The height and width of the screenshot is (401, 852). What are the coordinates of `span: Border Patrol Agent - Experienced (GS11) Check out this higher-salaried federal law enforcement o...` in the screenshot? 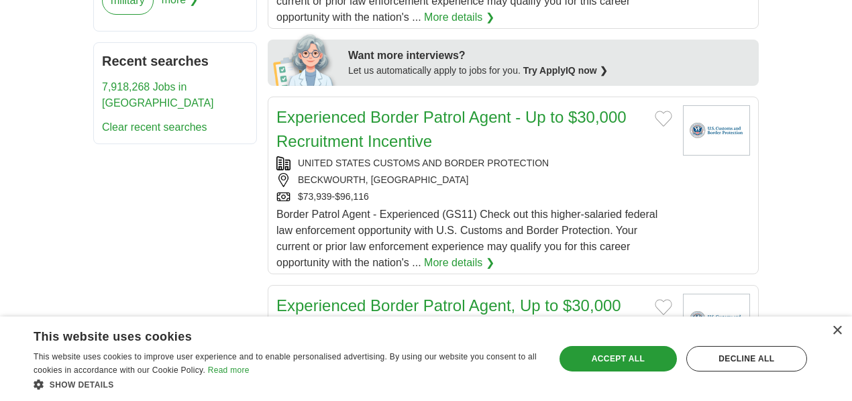 It's located at (467, 238).